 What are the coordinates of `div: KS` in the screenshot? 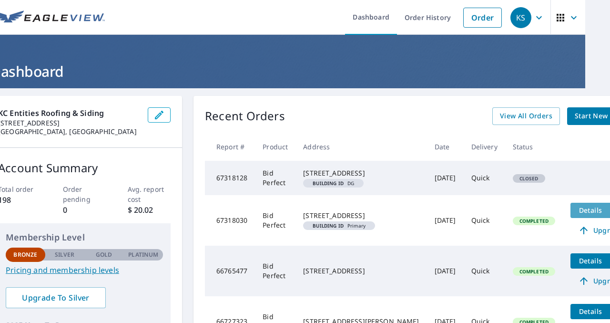 It's located at (521, 18).